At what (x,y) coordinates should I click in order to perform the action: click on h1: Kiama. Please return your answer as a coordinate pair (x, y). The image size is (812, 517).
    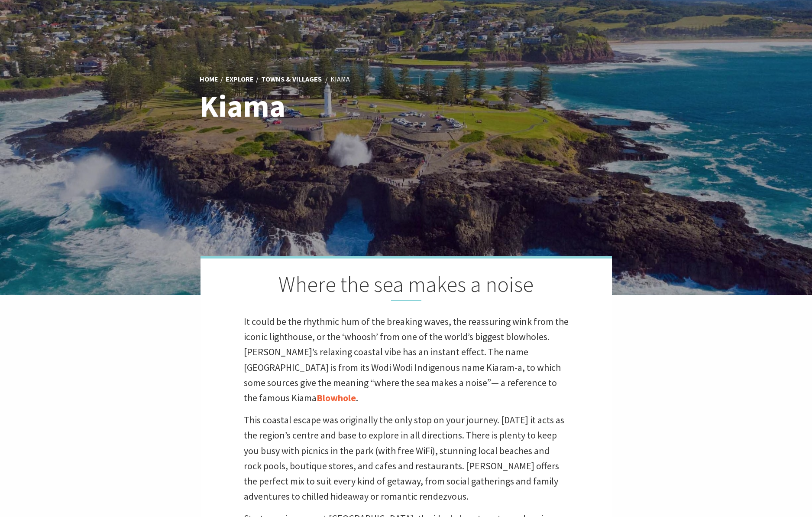
    Looking at the image, I should click on (322, 106).